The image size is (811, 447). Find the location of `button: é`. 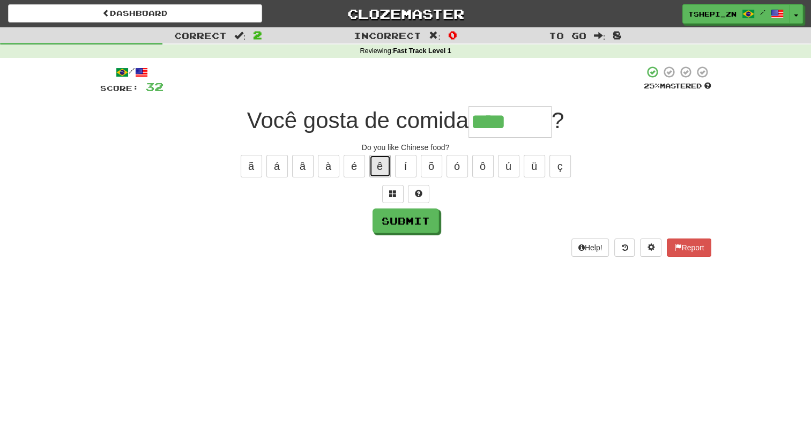

button: é is located at coordinates (354, 166).